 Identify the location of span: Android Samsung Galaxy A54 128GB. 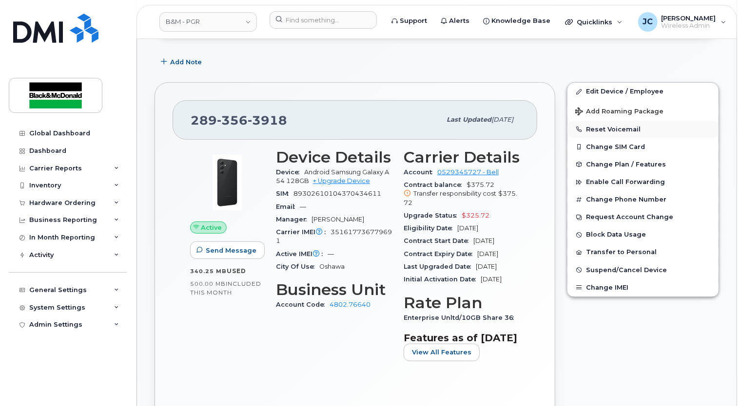
(332, 176).